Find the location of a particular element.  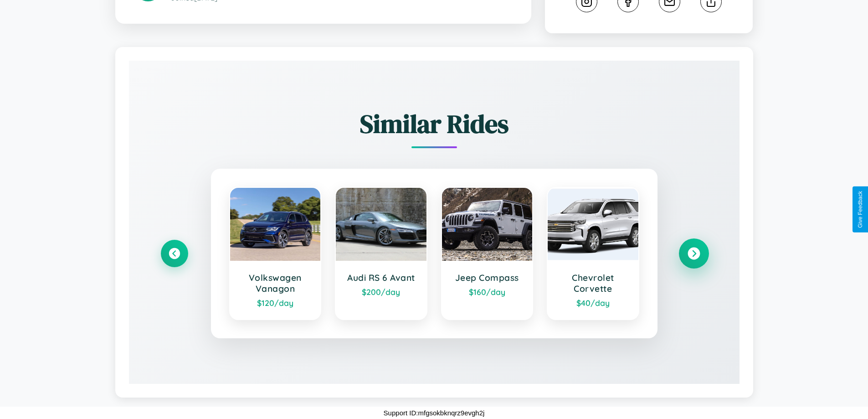

div: $ 160 /day is located at coordinates (488, 291).